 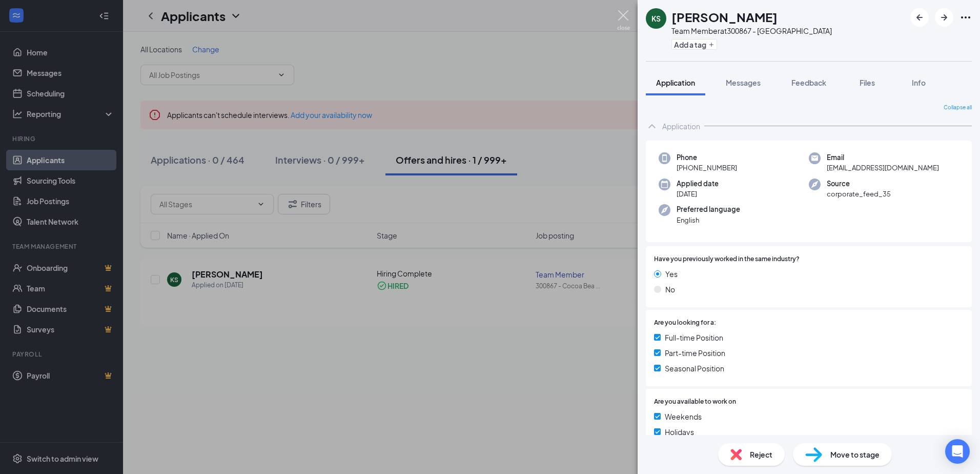 I want to click on span: Are you available to work on, so click(x=695, y=402).